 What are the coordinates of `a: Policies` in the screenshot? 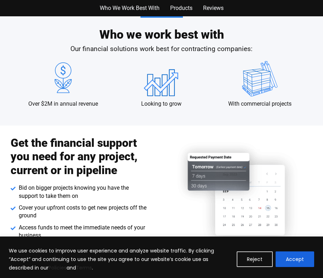 It's located at (57, 267).